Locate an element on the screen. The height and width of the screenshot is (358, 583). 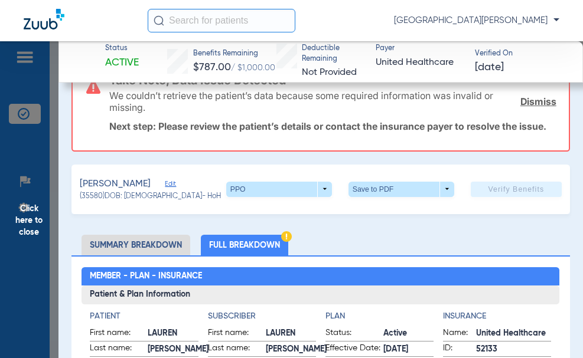
app-breakdown-title: Plan is located at coordinates (379, 316).